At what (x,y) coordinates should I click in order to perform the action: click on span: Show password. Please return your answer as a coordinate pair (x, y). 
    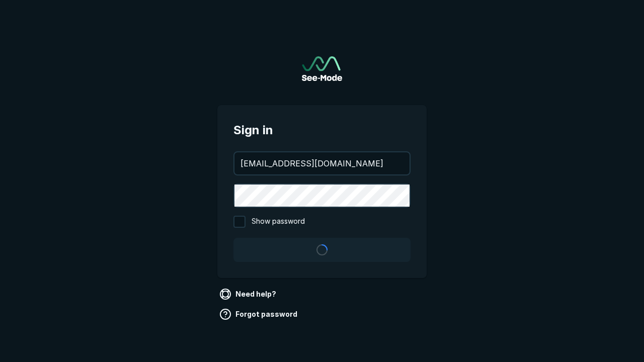
    Looking at the image, I should click on (278, 222).